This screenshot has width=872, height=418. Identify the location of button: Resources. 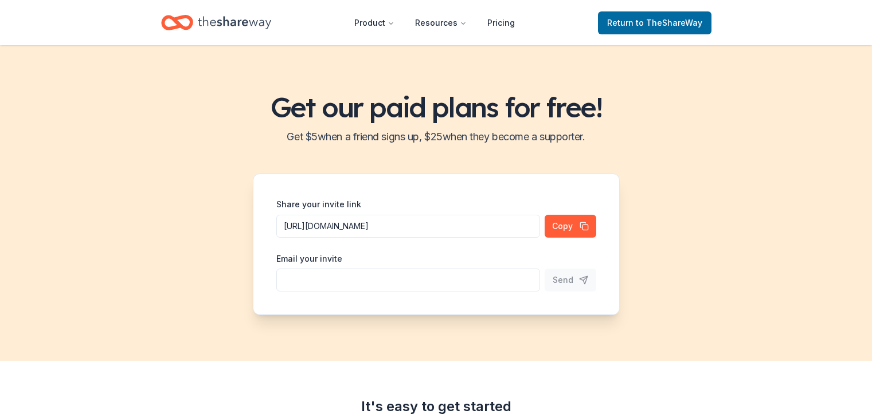
(441, 23).